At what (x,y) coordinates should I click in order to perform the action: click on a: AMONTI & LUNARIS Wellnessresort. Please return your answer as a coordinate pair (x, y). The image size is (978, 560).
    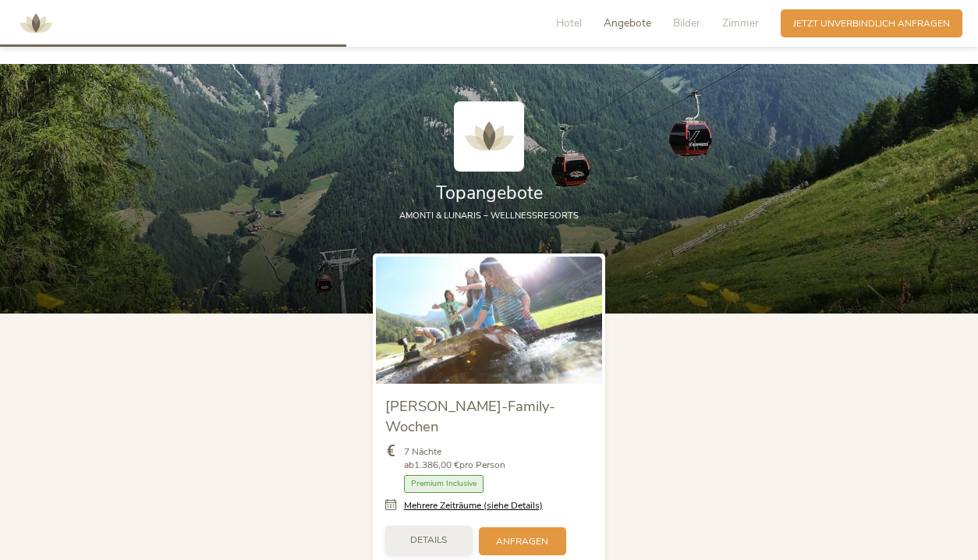
    Looking at the image, I should click on (35, 23).